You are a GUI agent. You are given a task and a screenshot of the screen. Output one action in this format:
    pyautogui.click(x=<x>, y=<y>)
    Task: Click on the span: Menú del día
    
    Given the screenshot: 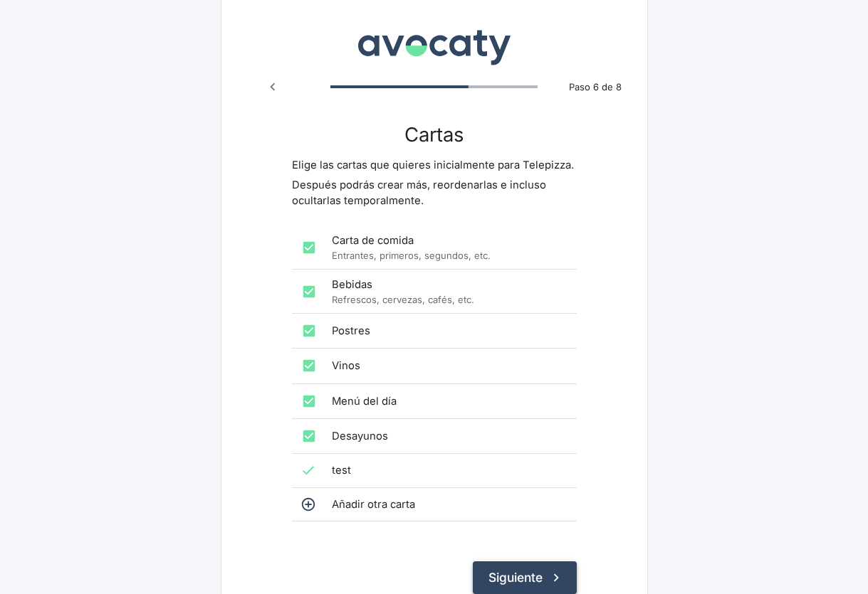 What is the action you would take?
    pyautogui.click(x=448, y=401)
    